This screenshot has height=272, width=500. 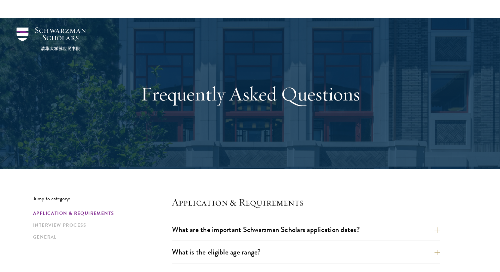 I want to click on a: Interview Process, so click(x=101, y=225).